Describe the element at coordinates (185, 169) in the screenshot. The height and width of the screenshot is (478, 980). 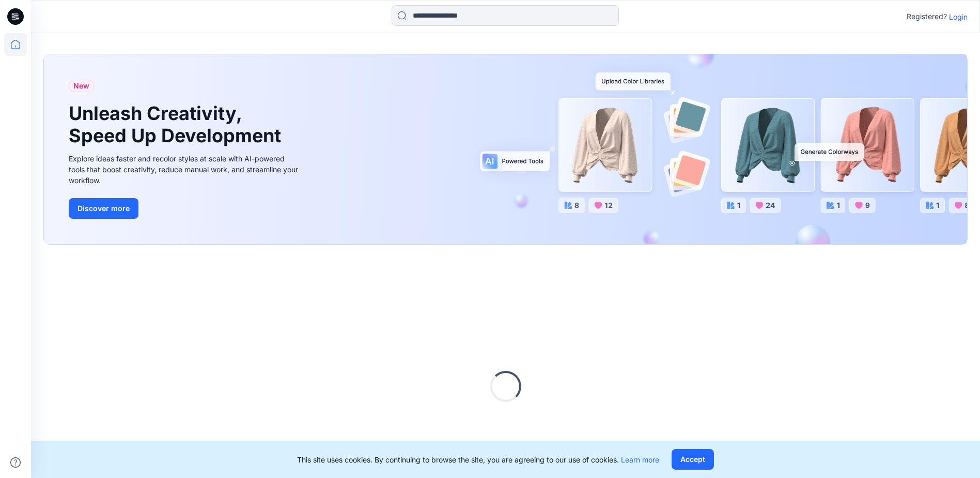
I see `div: Explore ideas faster and recolor styles at scale with AI-powered tools that boost creativity, red...` at that location.